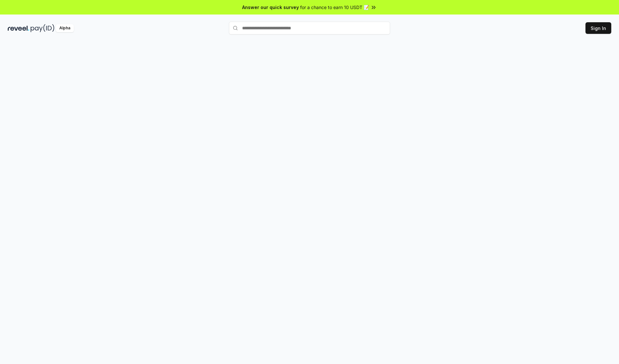  I want to click on span: for a chance to earn 10 USDT 📝, so click(335, 7).